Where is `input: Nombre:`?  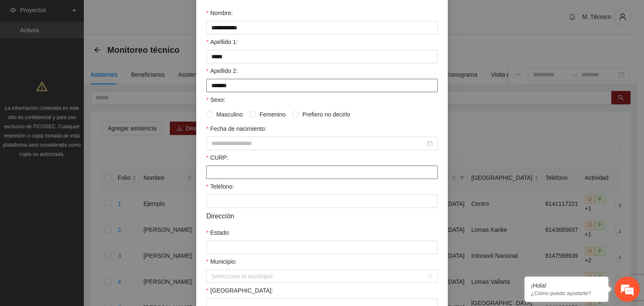
input: Nombre: is located at coordinates (322, 28).